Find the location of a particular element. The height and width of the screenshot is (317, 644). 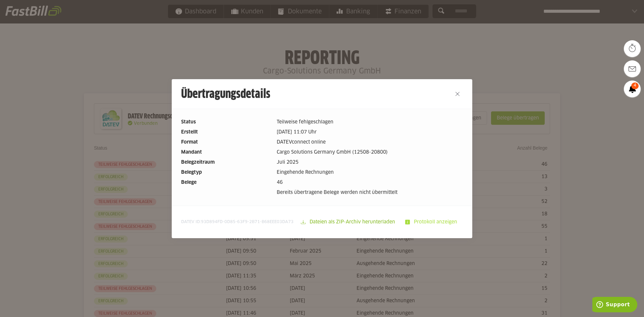

dt: Erstellt is located at coordinates (226, 132).